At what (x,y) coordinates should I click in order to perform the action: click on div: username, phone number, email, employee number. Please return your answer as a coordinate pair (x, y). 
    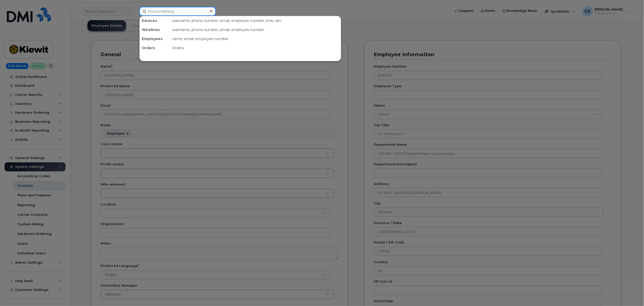
    Looking at the image, I should click on (255, 30).